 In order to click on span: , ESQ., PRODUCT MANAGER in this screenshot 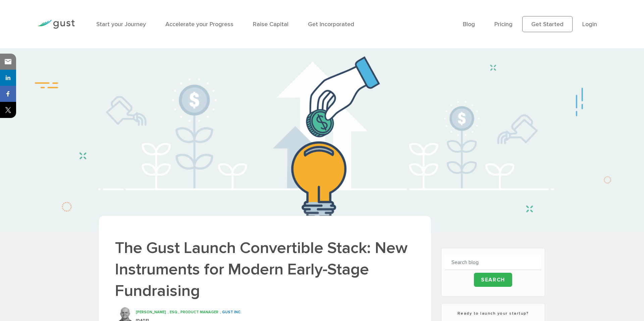, I will do `click(193, 312)`.